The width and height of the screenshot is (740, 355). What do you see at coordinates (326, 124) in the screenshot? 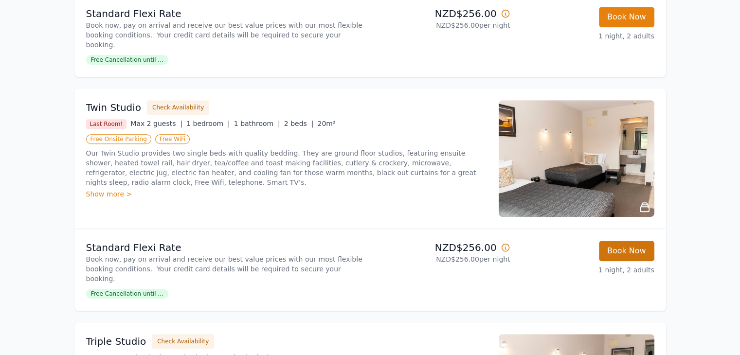
I see `span: 20m²` at bounding box center [326, 124].